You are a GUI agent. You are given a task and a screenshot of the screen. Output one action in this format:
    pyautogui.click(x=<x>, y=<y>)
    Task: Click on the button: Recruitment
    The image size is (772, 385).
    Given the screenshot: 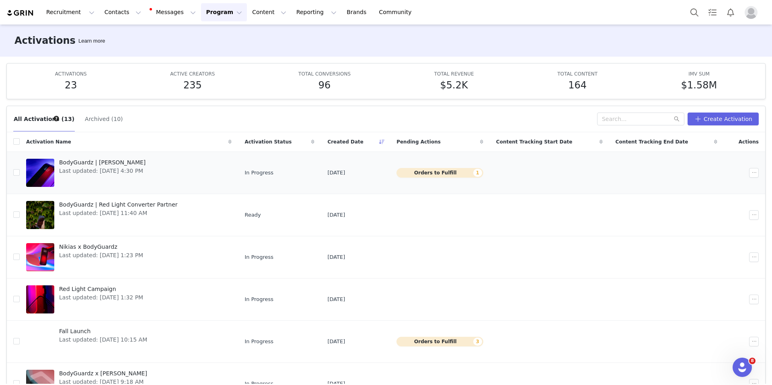 What is the action you would take?
    pyautogui.click(x=70, y=12)
    